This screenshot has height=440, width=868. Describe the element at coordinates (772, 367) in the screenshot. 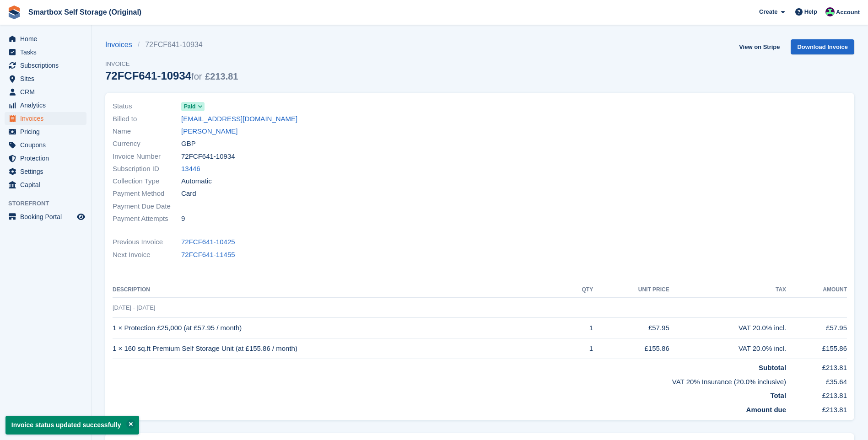

I see `strong: Subtotal` at that location.